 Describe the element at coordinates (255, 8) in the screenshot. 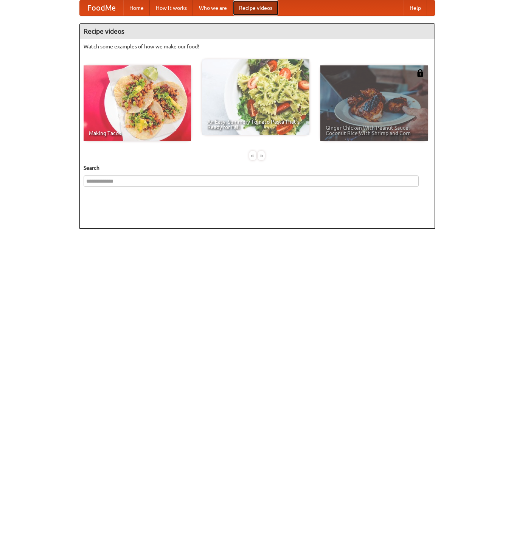

I see `a: Recipe videos` at that location.